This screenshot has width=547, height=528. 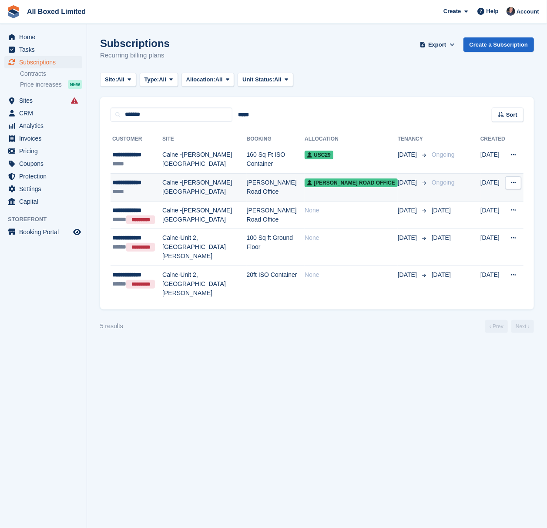 I want to click on img: stora-icon-8386f47178a22dfd0bd8f6a31ec36ba5ce8667c1dd55bd0f319d3a0aa187defe.svg, so click(x=13, y=12).